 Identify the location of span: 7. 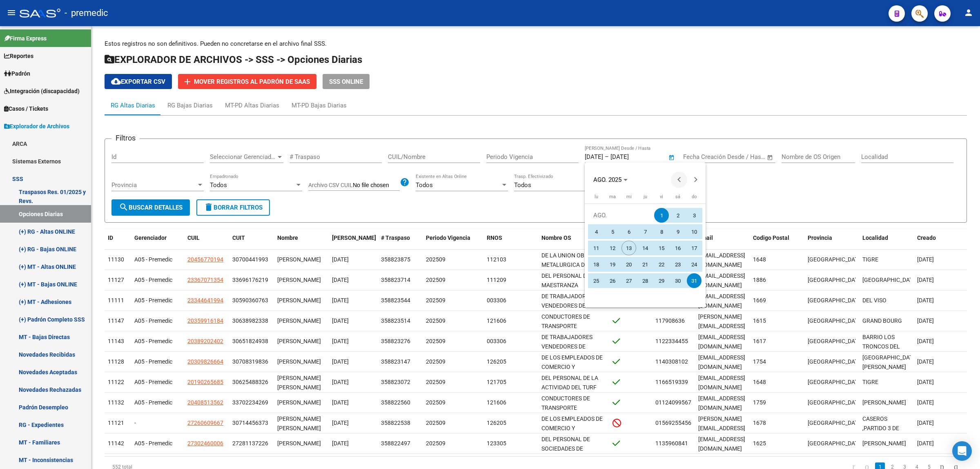
(646, 232).